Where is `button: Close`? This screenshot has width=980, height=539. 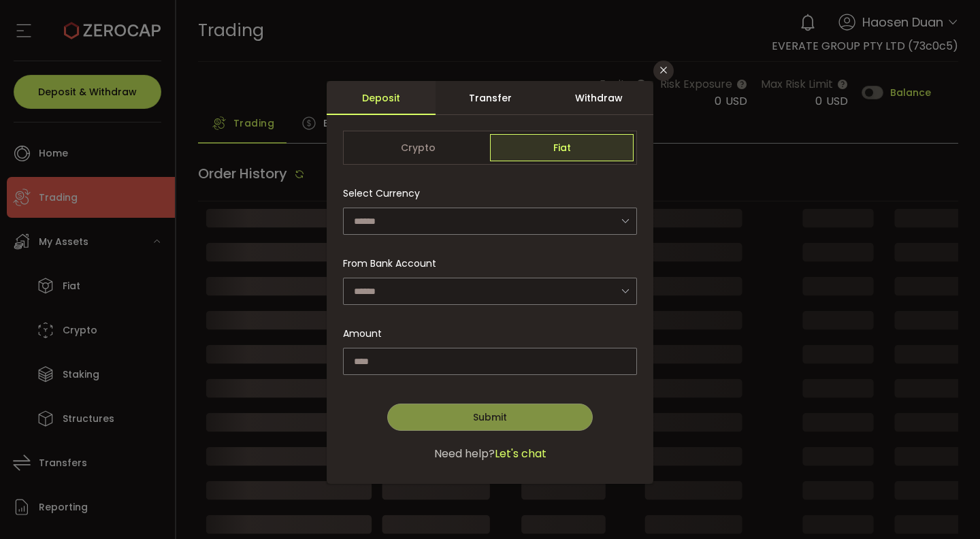 button: Close is located at coordinates (663, 70).